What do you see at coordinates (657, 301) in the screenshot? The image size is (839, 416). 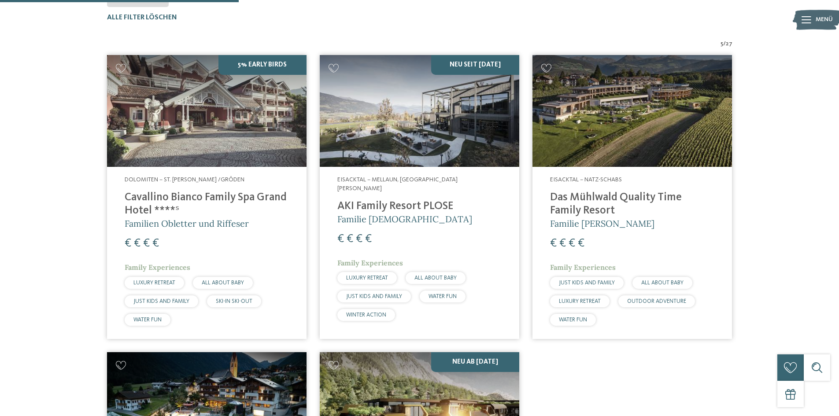 I see `span: OUTDOOR ADVENTURE` at bounding box center [657, 301].